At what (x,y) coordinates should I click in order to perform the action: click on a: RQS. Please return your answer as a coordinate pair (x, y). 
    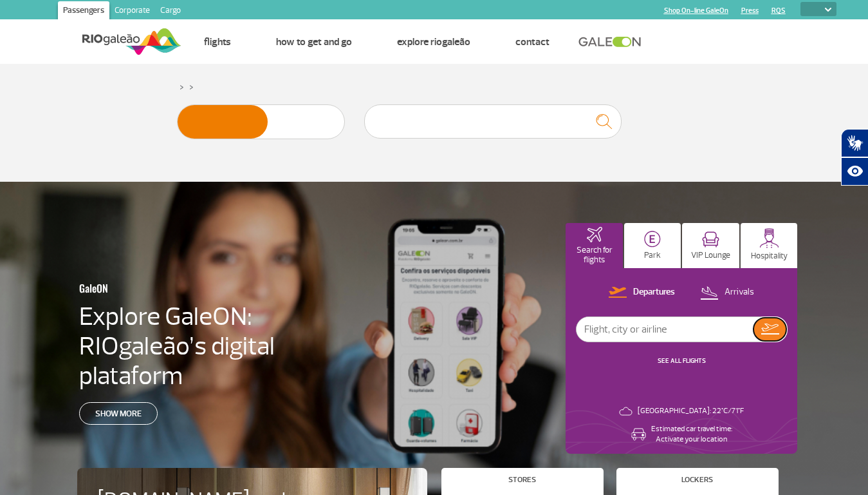
    Looking at the image, I should click on (779, 10).